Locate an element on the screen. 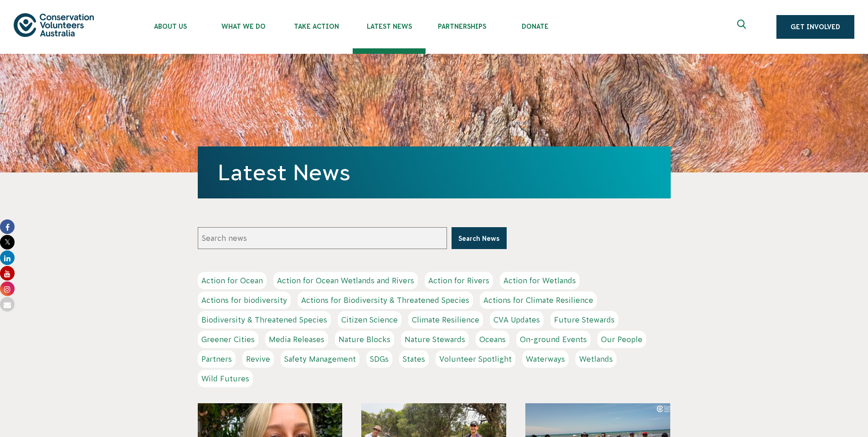  a: Citizen Science is located at coordinates (369, 320).